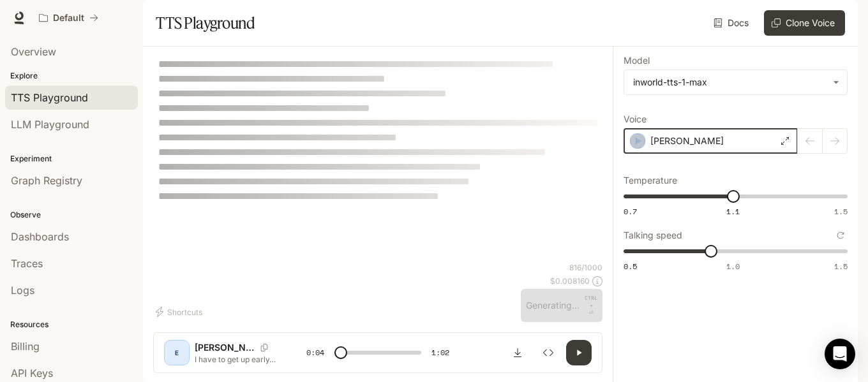 This screenshot has width=868, height=382. What do you see at coordinates (177, 353) in the screenshot?
I see `div: E` at bounding box center [177, 353].